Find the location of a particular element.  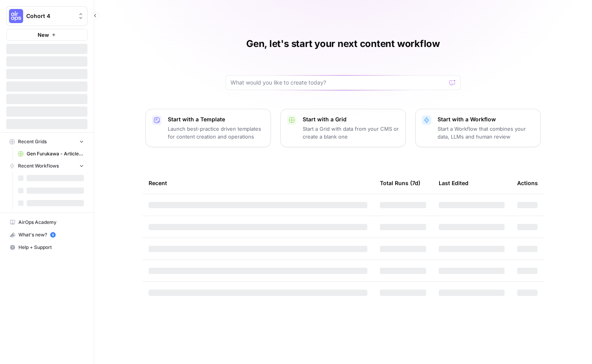

span: Recent Grids is located at coordinates (32, 142).